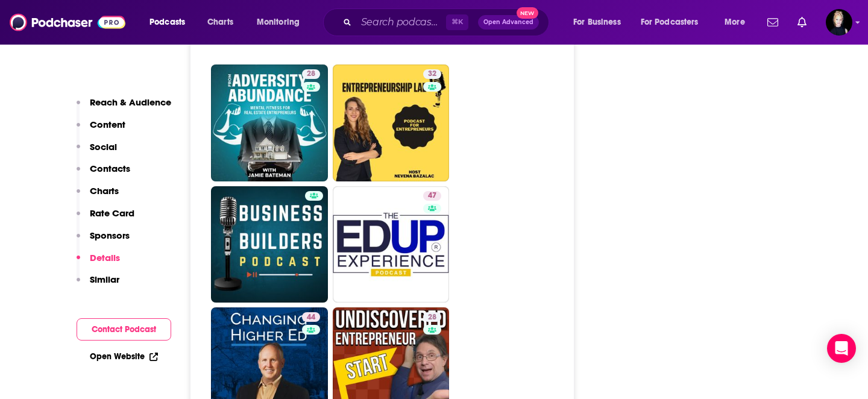  What do you see at coordinates (670, 22) in the screenshot?
I see `span: For Podcasters` at bounding box center [670, 22].